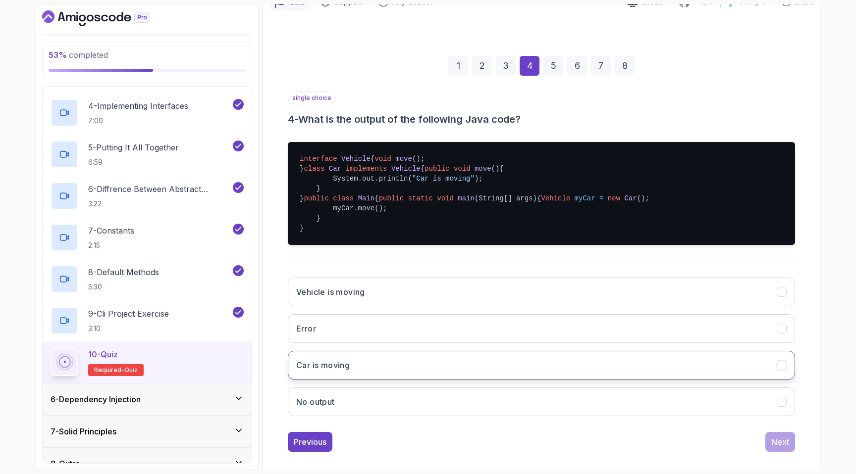  What do you see at coordinates (306, 329) in the screenshot?
I see `h3: Error` at bounding box center [306, 329].